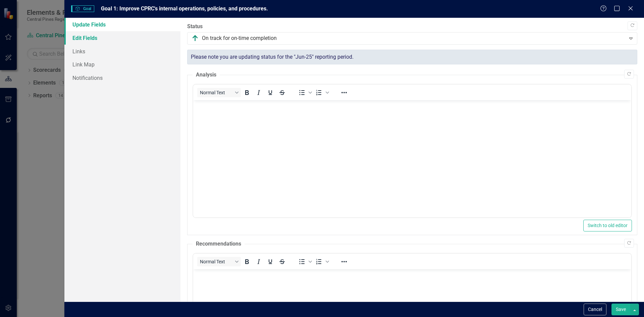 The image size is (644, 317). I want to click on span: Goal 1: Improve CPRC's internal operations, policies, and procedures., so click(185, 8).